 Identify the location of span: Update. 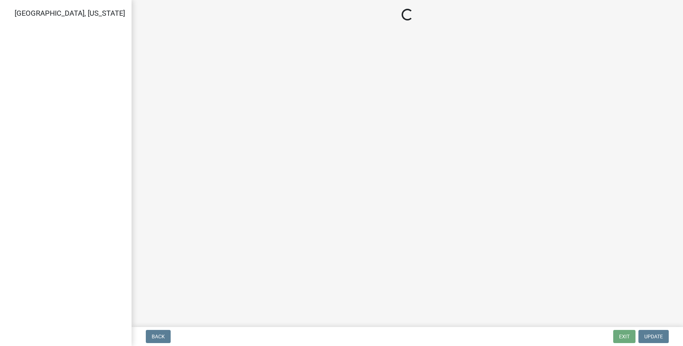
(653, 337).